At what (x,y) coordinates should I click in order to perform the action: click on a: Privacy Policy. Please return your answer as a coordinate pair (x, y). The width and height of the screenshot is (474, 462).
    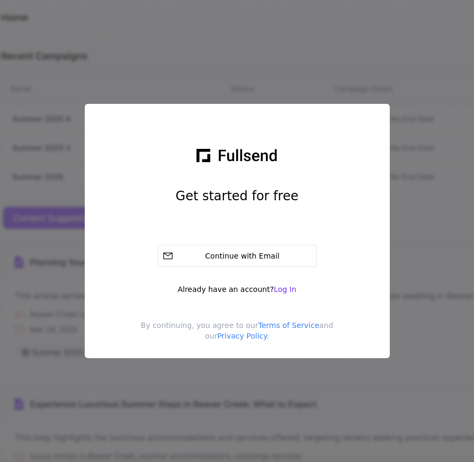
    Looking at the image, I should click on (241, 336).